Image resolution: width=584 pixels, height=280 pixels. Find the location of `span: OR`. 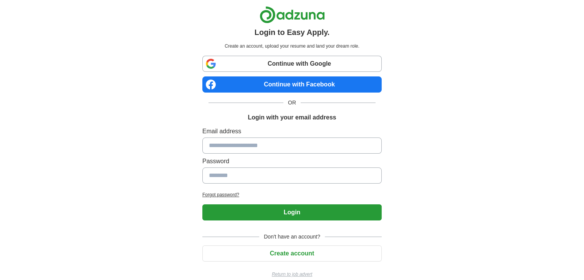

span: OR is located at coordinates (292, 102).